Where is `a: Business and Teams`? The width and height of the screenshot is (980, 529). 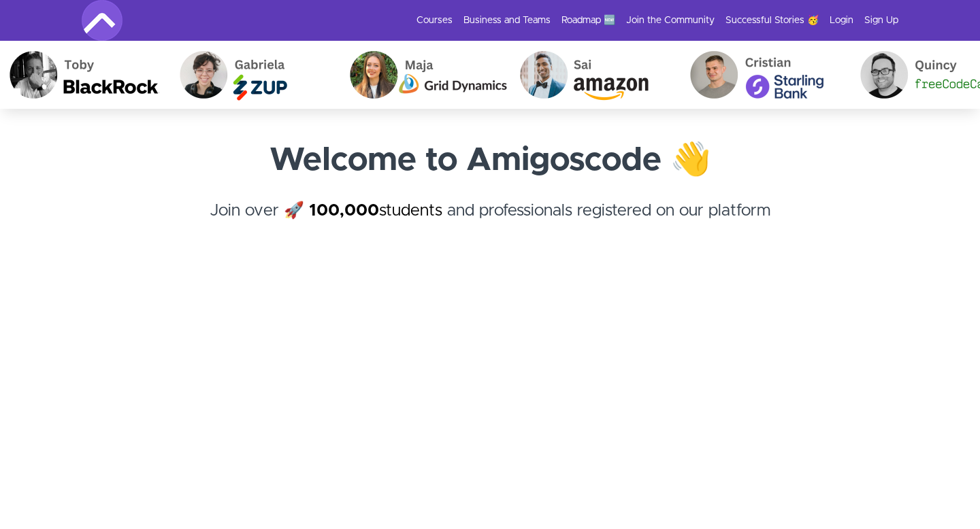 a: Business and Teams is located at coordinates (507, 21).